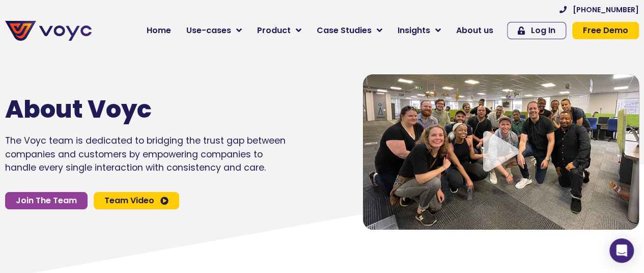  I want to click on a: Log In, so click(536, 31).